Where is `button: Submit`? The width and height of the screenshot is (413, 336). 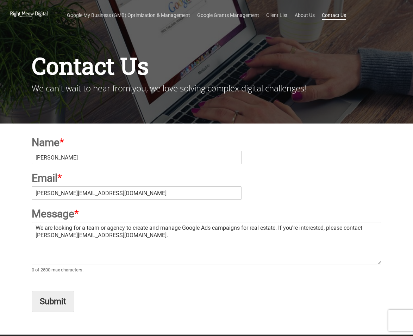
button: Submit is located at coordinates (53, 301).